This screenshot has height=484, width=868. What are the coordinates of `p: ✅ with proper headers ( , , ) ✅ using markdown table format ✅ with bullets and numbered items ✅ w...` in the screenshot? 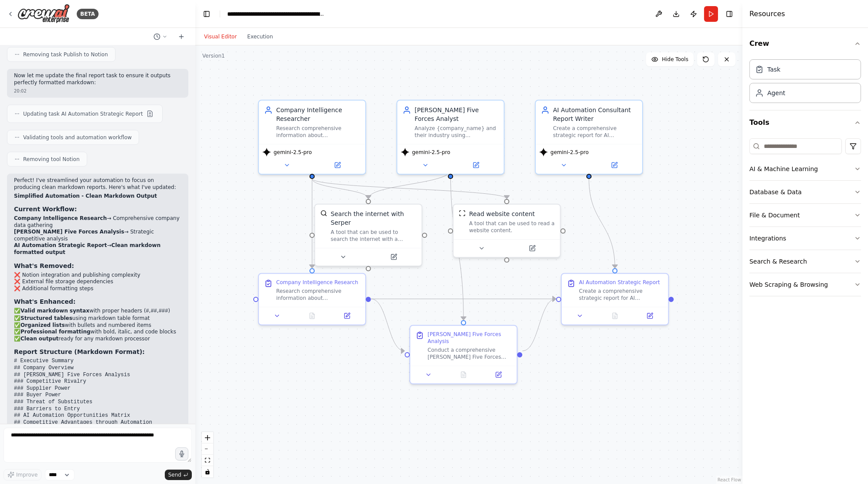 It's located at (98, 325).